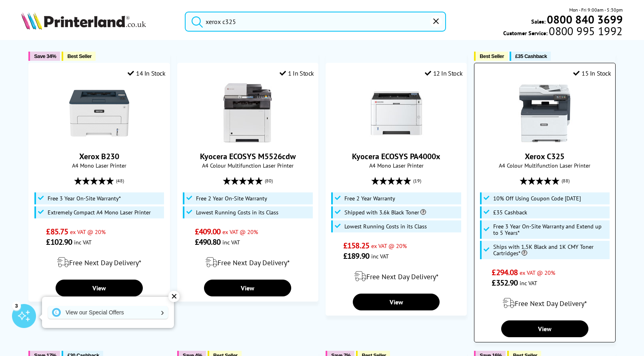 The height and width of the screenshot is (356, 644). What do you see at coordinates (59, 242) in the screenshot?
I see `span: £102.90` at bounding box center [59, 242].